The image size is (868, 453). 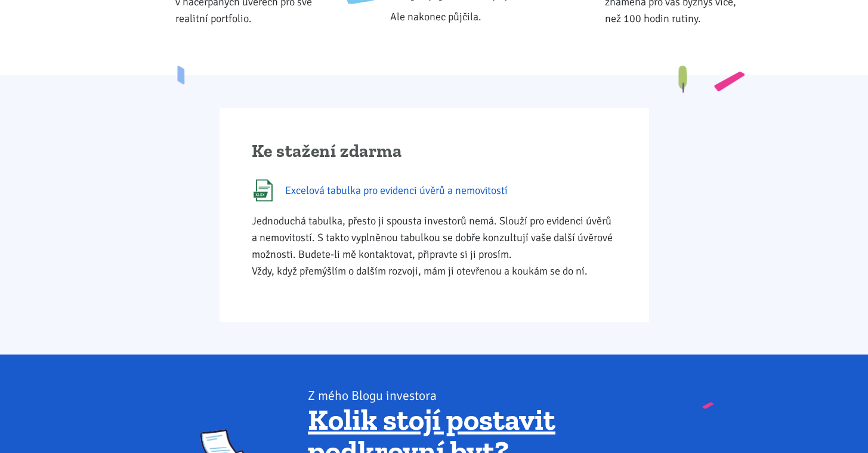 What do you see at coordinates (462, 16) in the screenshot?
I see `div: Ale nakonec půjčila.` at bounding box center [462, 16].